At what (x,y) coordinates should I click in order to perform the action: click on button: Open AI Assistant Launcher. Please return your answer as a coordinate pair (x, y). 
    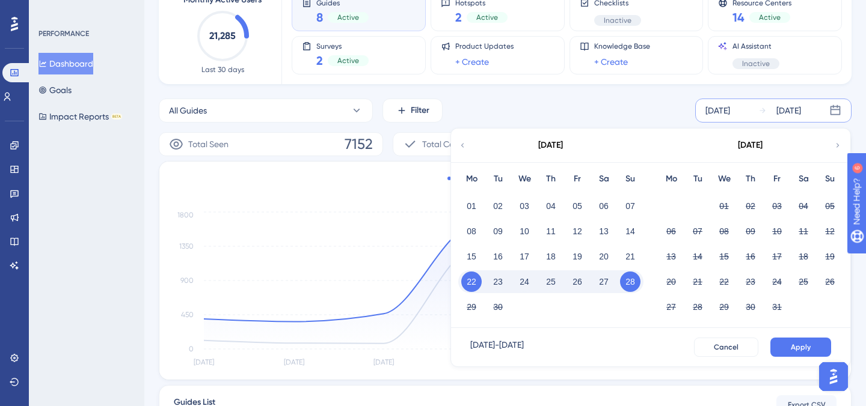
    Looking at the image, I should click on (18, 18).